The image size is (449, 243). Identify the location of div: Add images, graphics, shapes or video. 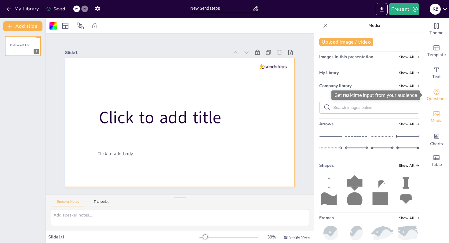
(436, 117).